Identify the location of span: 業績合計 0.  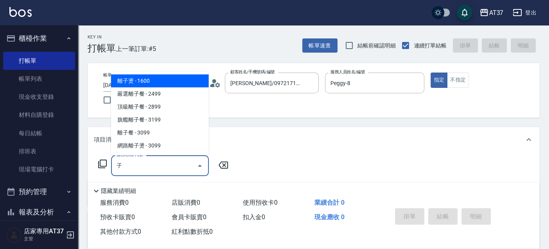
(330, 202).